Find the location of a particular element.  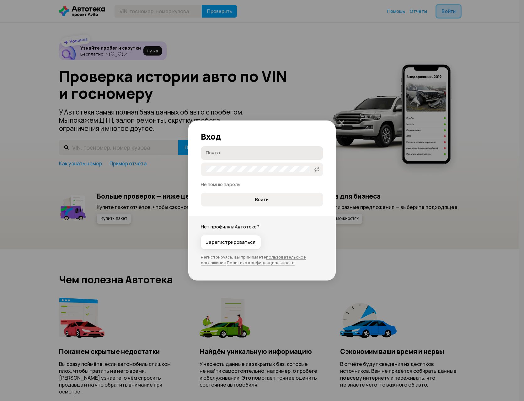

button: Войти is located at coordinates (262, 199).